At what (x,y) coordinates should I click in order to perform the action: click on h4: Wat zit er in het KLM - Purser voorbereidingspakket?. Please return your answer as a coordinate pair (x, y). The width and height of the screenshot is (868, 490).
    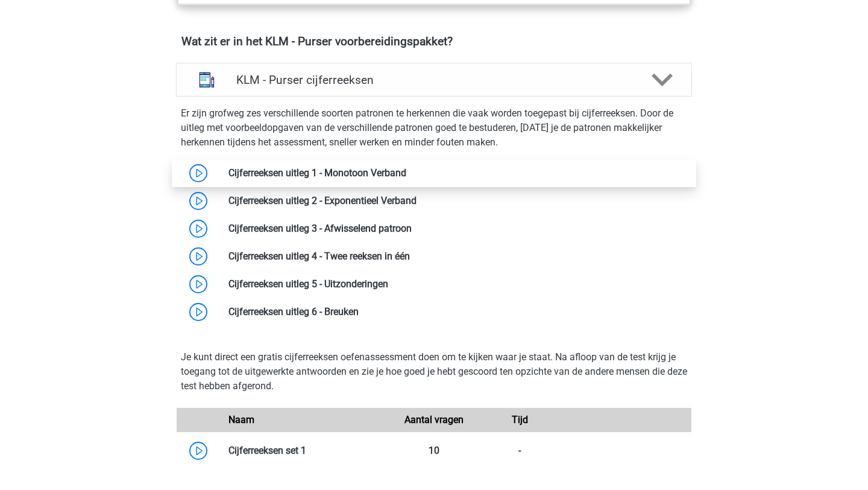
    Looking at the image, I should click on (434, 41).